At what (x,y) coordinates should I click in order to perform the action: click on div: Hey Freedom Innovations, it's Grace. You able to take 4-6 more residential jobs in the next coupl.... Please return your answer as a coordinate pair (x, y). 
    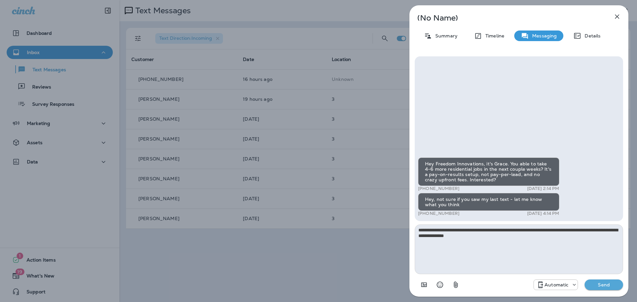
    Looking at the image, I should click on (489, 172).